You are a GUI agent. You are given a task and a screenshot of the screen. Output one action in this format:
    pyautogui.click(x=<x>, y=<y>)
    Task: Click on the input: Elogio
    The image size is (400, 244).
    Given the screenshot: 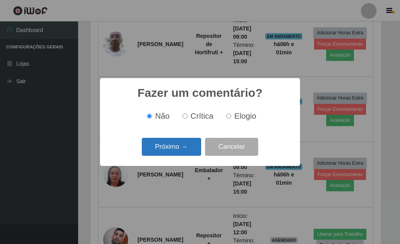 What is the action you would take?
    pyautogui.click(x=228, y=116)
    